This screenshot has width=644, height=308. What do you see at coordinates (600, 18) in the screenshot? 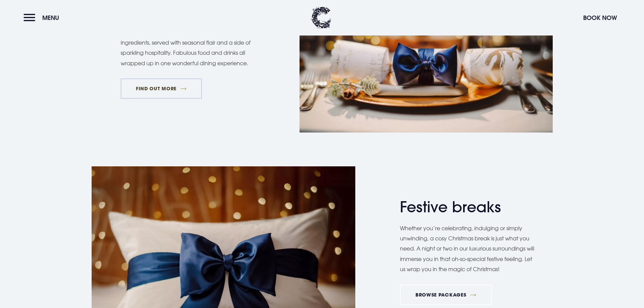
I see `button: Book Now` at bounding box center [600, 18].